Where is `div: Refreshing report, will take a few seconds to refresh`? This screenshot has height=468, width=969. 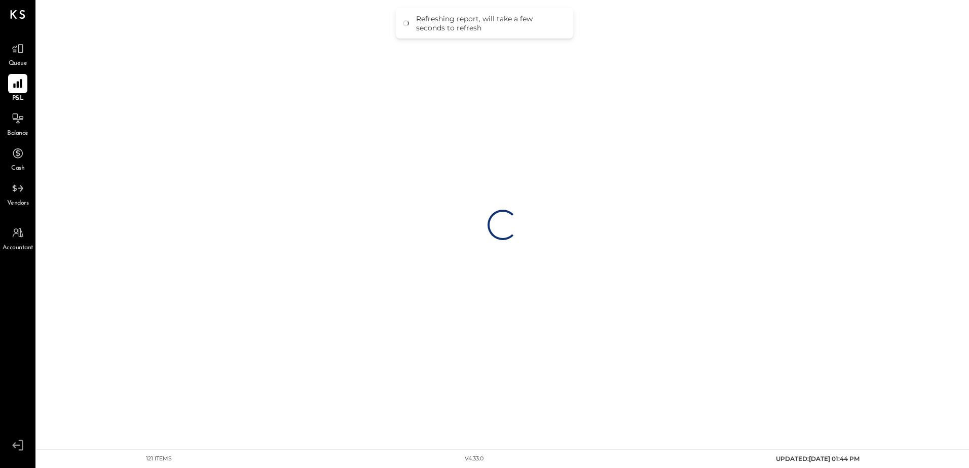
div: Refreshing report, will take a few seconds to refresh is located at coordinates (489, 23).